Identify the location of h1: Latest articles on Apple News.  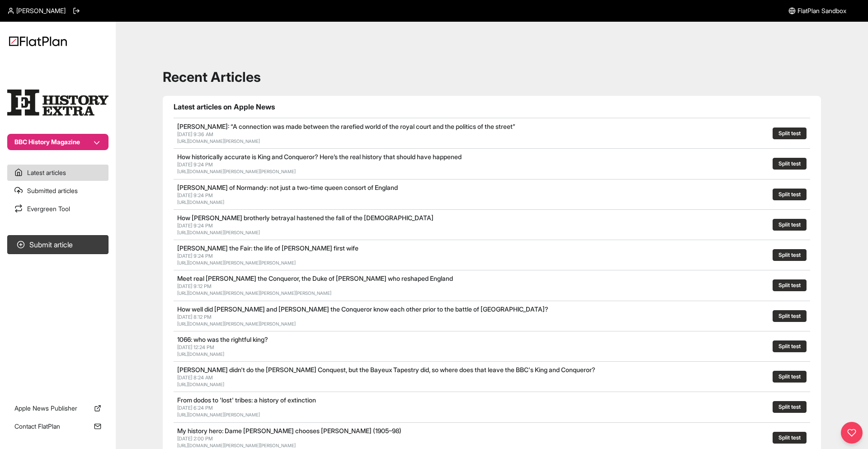
(492, 107).